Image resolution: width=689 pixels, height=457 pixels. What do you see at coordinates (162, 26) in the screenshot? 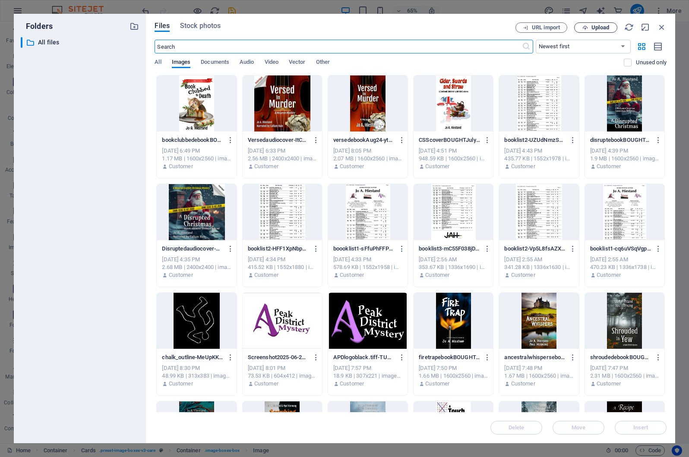
I see `span: Files` at bounding box center [162, 26].